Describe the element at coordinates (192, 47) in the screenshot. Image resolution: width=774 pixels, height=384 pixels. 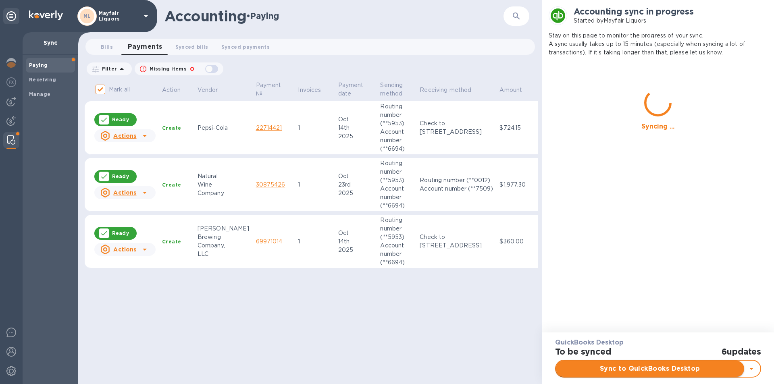
I see `span: Synced bills` at that location.